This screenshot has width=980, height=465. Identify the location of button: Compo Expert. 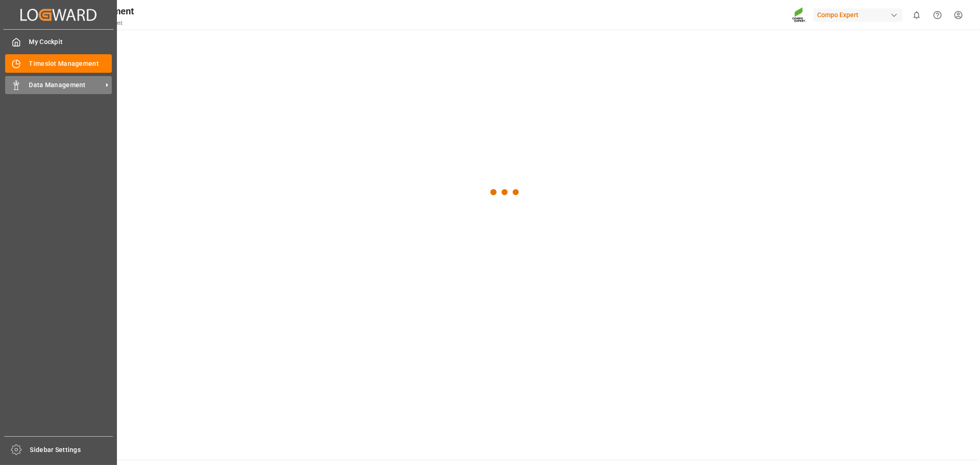
(859, 15).